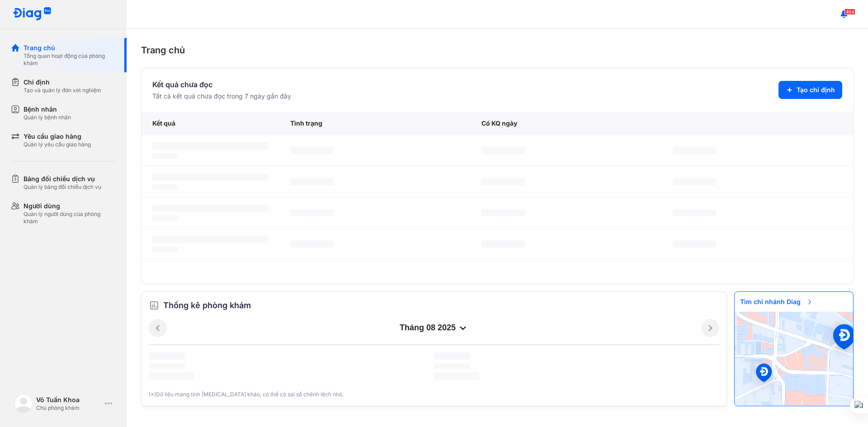 This screenshot has height=427, width=868. I want to click on span: Tìm chi nhánh Diag, so click(776, 302).